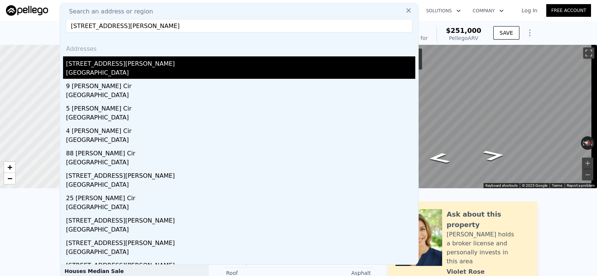 The image size is (597, 276). What do you see at coordinates (463, 30) in the screenshot?
I see `span: $251,000` at bounding box center [463, 30].